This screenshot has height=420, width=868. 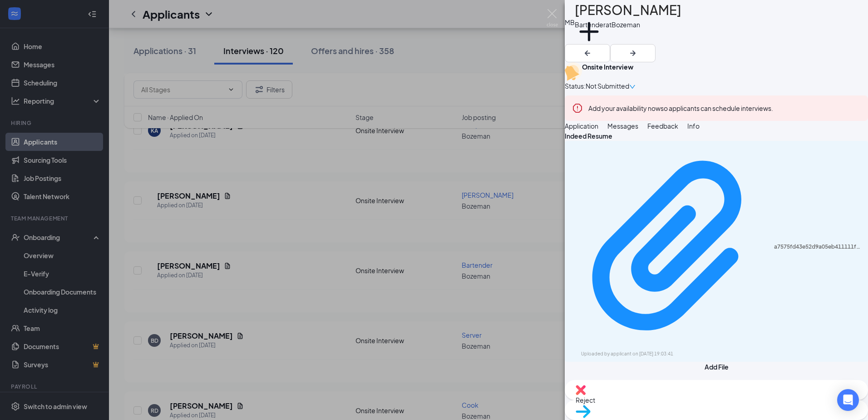 What do you see at coordinates (589, 36) in the screenshot?
I see `button: PlusAdd a tag` at bounding box center [589, 36].